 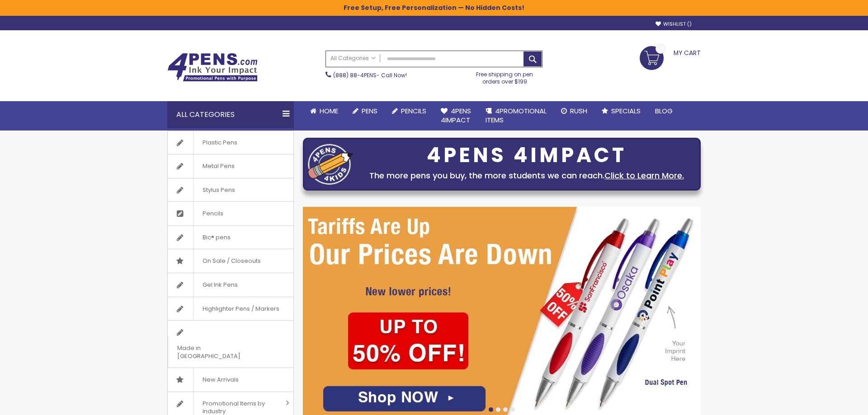 What do you see at coordinates (526, 176) in the screenshot?
I see `div: The more pens you buy, the more students we can reach.` at bounding box center [526, 176].